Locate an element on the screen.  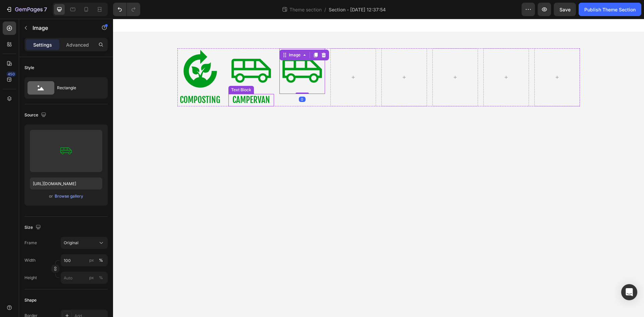
input: https://example.com/image.jpg is located at coordinates (66, 183).